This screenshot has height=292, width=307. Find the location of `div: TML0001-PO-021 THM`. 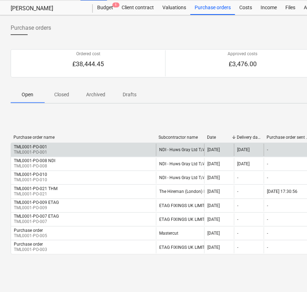

div: TML0001-PO-021 THM is located at coordinates (35, 189).